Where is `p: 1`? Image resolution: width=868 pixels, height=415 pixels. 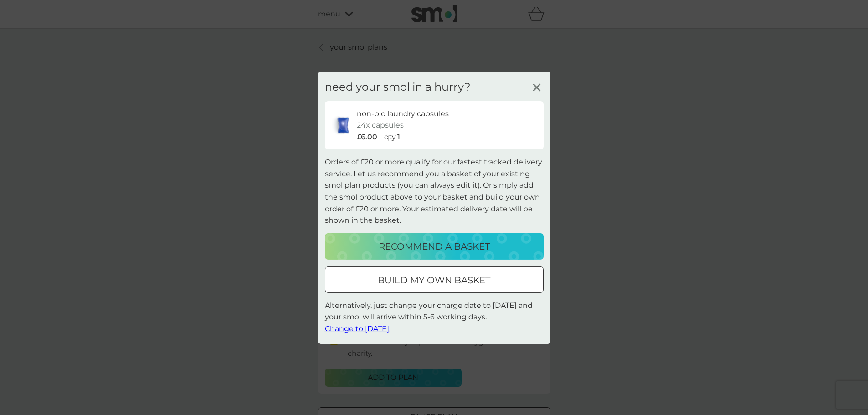
p: 1 is located at coordinates (399, 137).